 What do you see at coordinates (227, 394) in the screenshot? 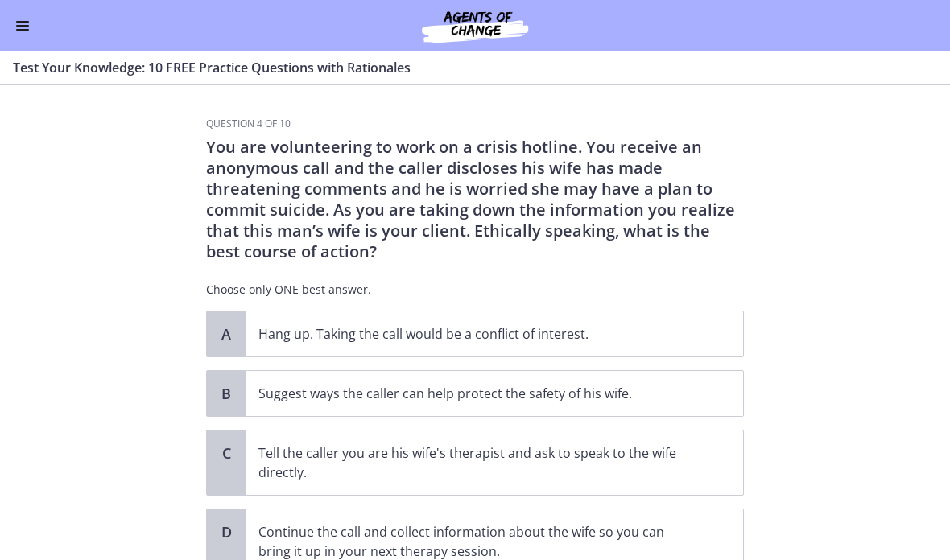
I see `span: B` at bounding box center [227, 394].